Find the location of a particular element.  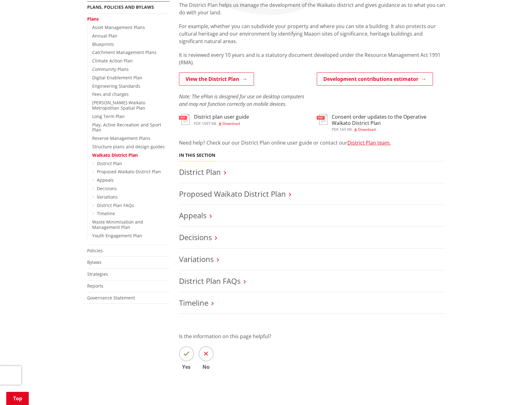

em: Note: The ePlan is designed for use on desktop computers and may not function correctly on mobile... is located at coordinates (242, 100).